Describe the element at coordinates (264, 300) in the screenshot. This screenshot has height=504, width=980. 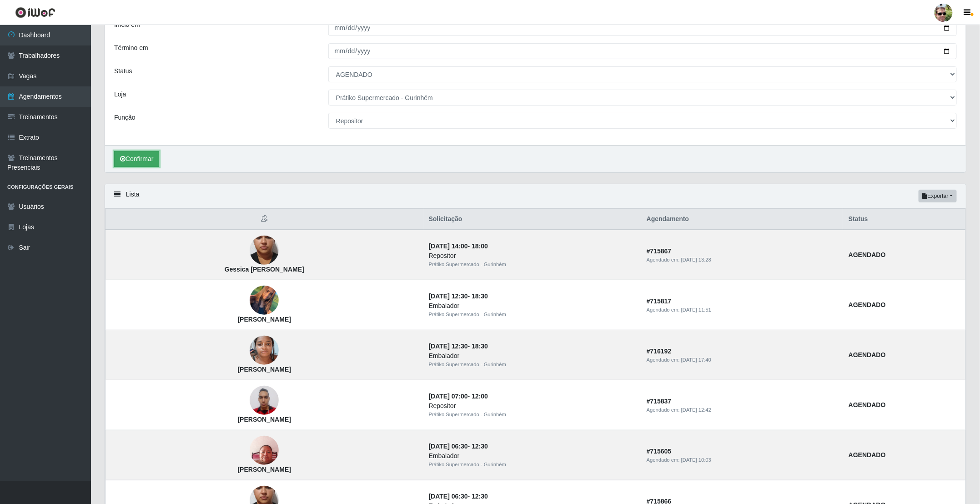
I see `img: Luciene Paulo da silva` at that location.